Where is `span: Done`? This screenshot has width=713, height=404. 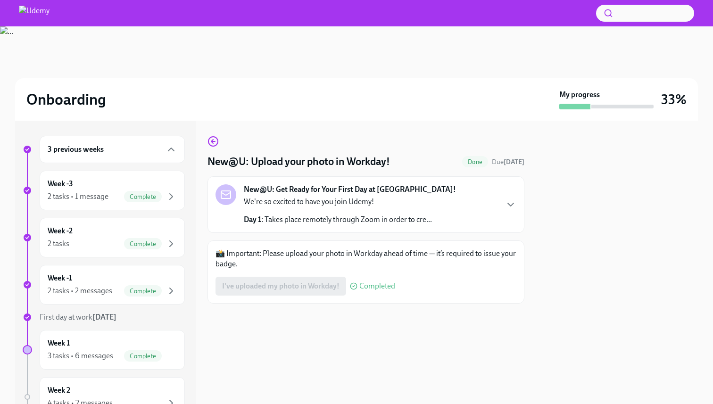 span: Done is located at coordinates (475, 162).